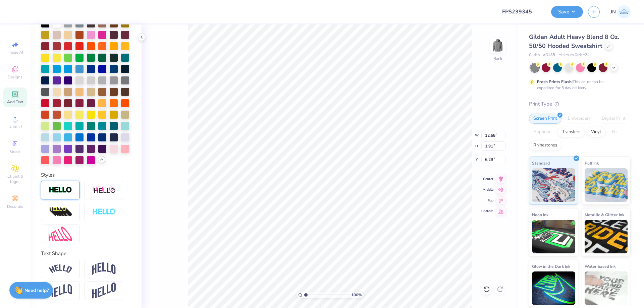 The image size is (644, 308). Describe the element at coordinates (498, 46) in the screenshot. I see `img: Back` at that location.